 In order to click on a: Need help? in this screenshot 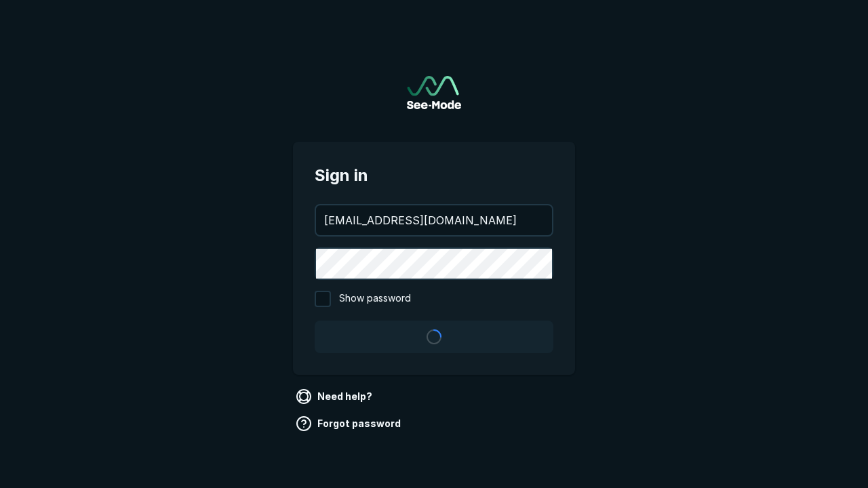, I will do `click(335, 396)`.